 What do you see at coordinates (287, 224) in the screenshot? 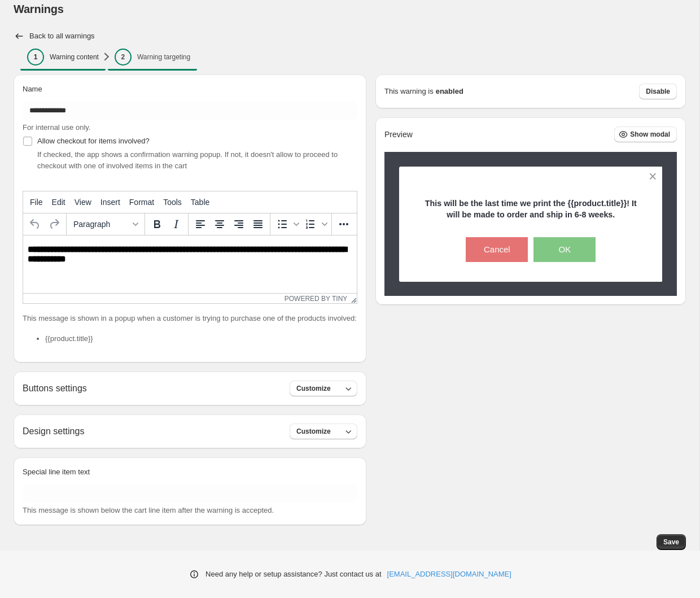
I see `div: Bullet list` at bounding box center [287, 224].